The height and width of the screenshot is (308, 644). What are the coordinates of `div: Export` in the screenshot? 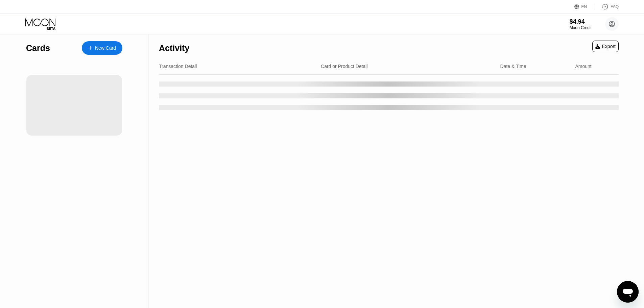 It's located at (605, 46).